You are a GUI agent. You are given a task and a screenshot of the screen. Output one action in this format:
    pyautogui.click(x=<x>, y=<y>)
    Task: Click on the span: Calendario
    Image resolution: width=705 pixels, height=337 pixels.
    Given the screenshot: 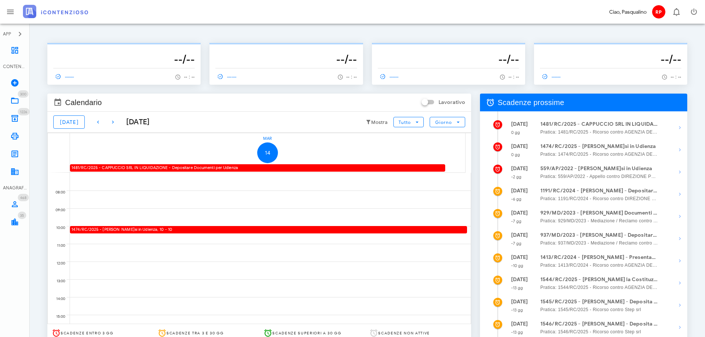 What is the action you would take?
    pyautogui.click(x=83, y=103)
    